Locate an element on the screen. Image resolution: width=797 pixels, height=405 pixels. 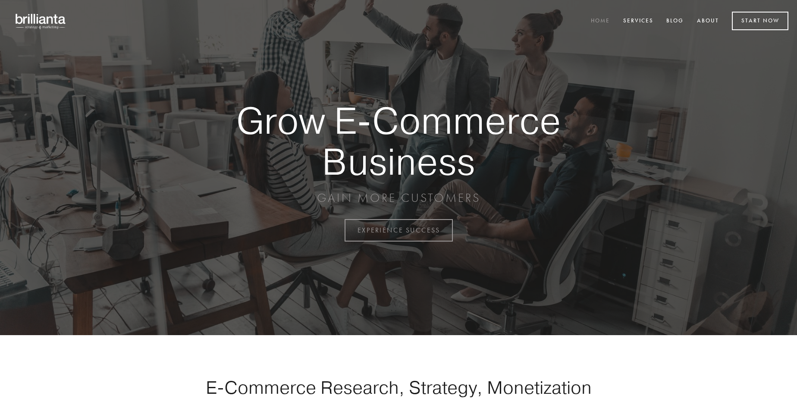
a: Start Now is located at coordinates (760, 21).